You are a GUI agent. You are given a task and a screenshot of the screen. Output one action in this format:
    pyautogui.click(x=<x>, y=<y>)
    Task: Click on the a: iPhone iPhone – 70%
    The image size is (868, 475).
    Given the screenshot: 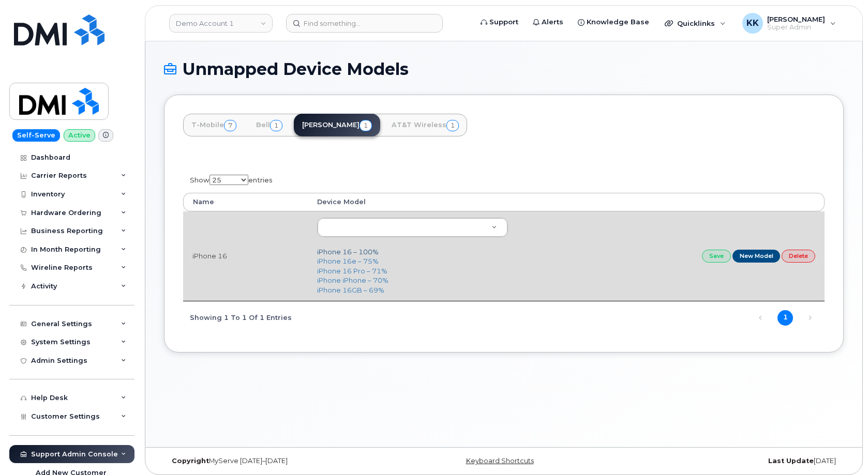 What is the action you would take?
    pyautogui.click(x=353, y=280)
    